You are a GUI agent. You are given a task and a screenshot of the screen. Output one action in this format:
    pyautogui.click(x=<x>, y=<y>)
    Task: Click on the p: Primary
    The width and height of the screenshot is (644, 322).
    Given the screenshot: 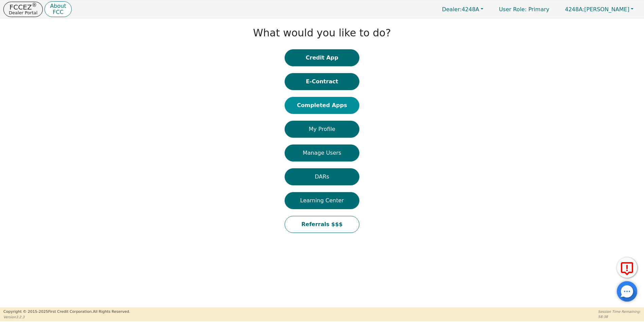 What is the action you would take?
    pyautogui.click(x=524, y=9)
    